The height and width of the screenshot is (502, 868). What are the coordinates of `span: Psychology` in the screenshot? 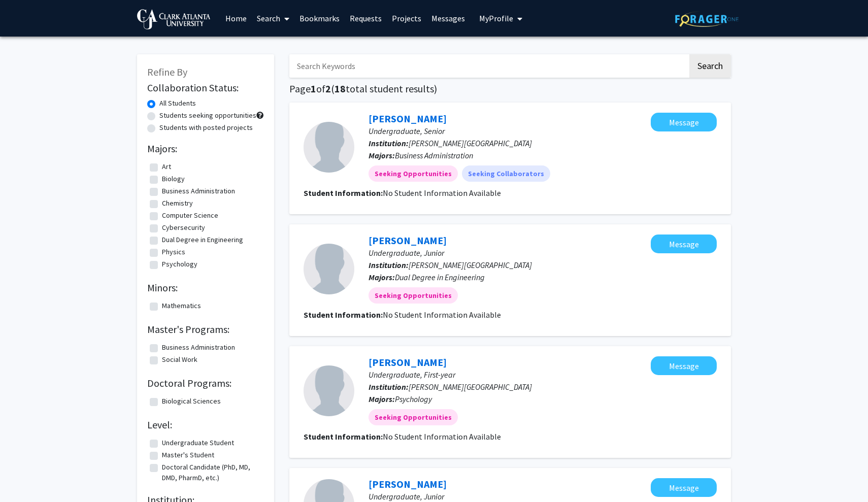 It's located at (413, 399).